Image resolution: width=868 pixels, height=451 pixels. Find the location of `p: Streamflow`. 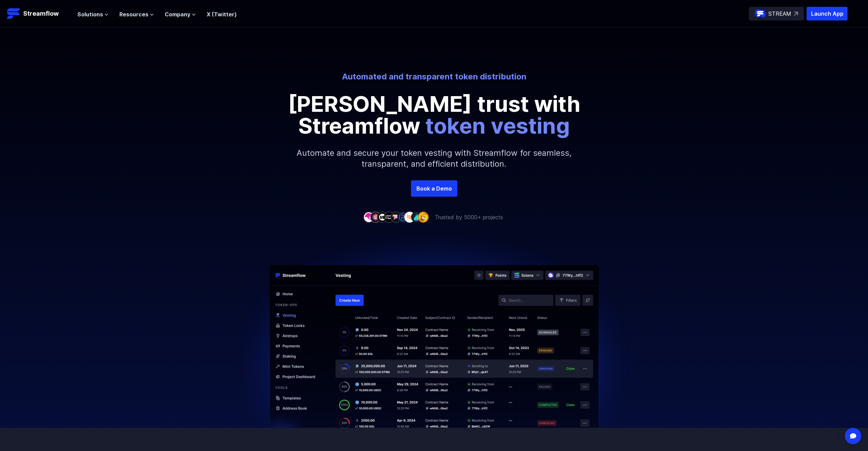

p: Streamflow is located at coordinates (41, 14).